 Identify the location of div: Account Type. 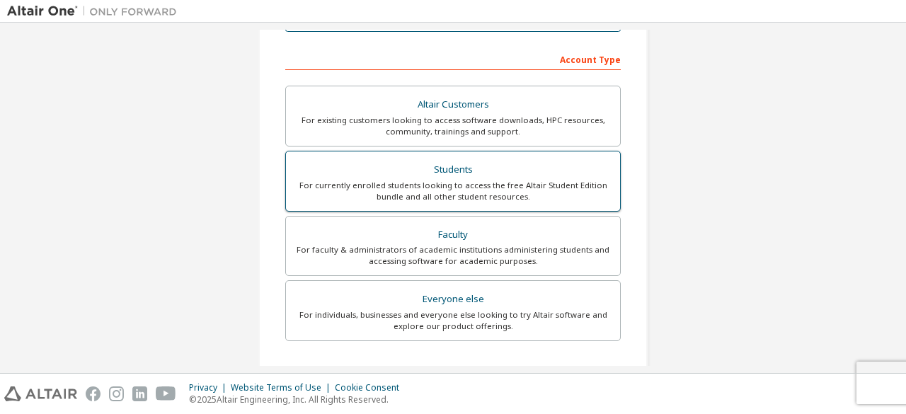
(453, 59).